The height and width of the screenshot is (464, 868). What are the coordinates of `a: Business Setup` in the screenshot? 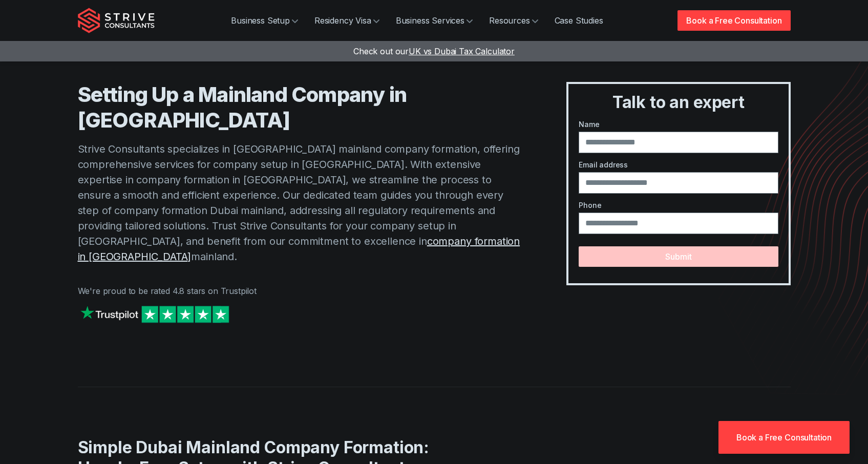 It's located at (264, 20).